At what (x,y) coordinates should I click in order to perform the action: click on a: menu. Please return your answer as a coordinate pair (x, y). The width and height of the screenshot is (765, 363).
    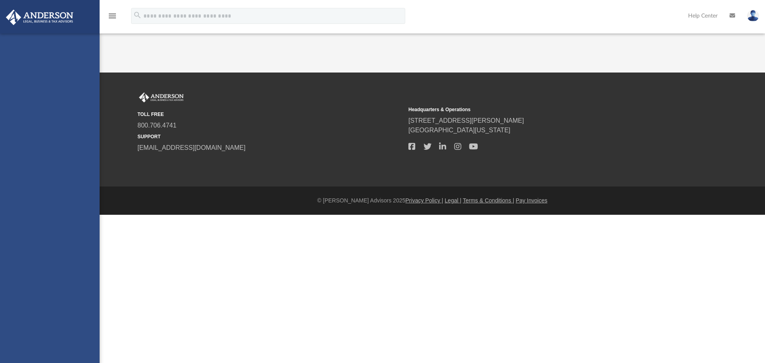
    Looking at the image, I should click on (112, 18).